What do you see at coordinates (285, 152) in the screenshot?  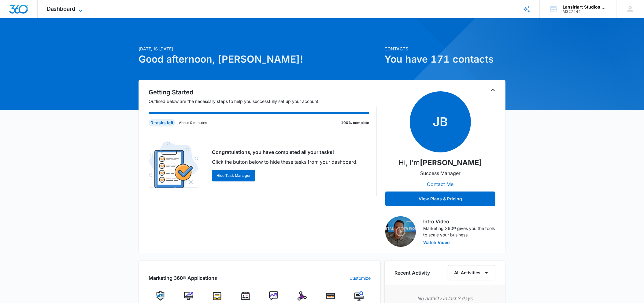 I see `p: Congratulations, you have completed all your tasks!` at bounding box center [285, 152].